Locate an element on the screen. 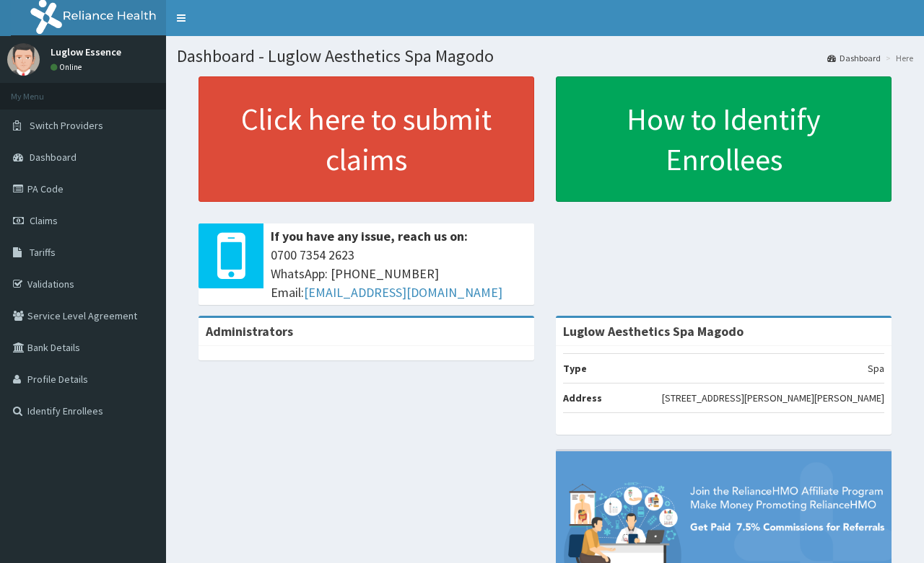 The image size is (924, 563). a: Click here to submit claims is located at coordinates (366, 139).